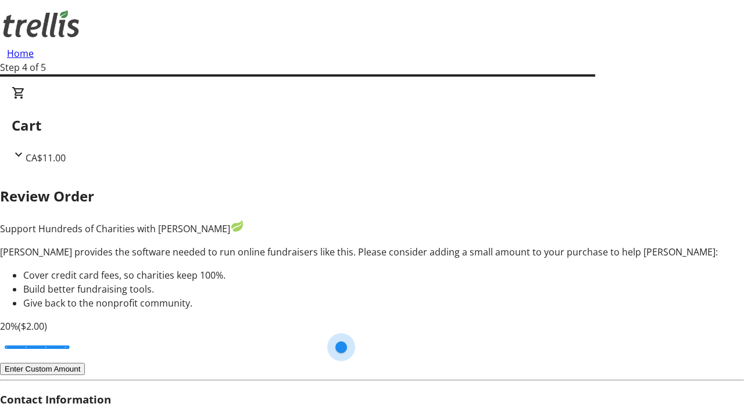 The image size is (744, 418). I want to click on li: Build better fundraising tools., so click(384, 289).